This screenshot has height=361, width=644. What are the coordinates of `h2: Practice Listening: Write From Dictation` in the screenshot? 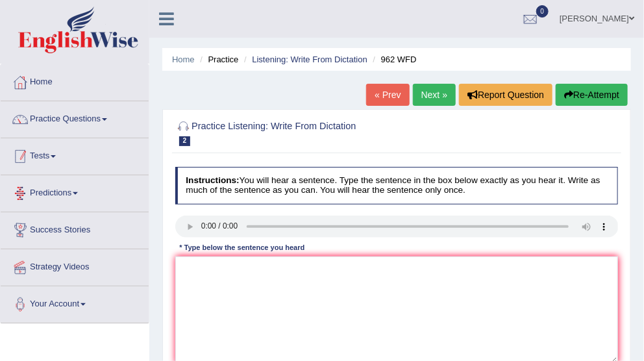 It's located at (312, 132).